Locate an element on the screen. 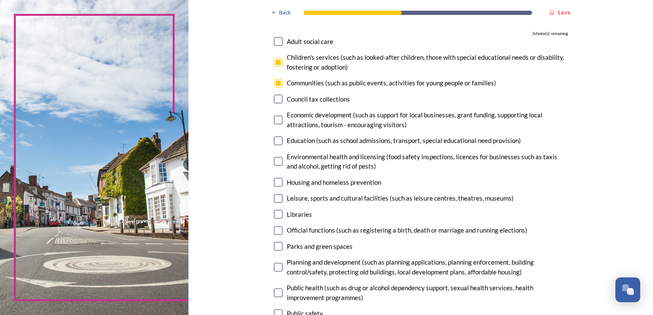  div: Libraries is located at coordinates (299, 215).